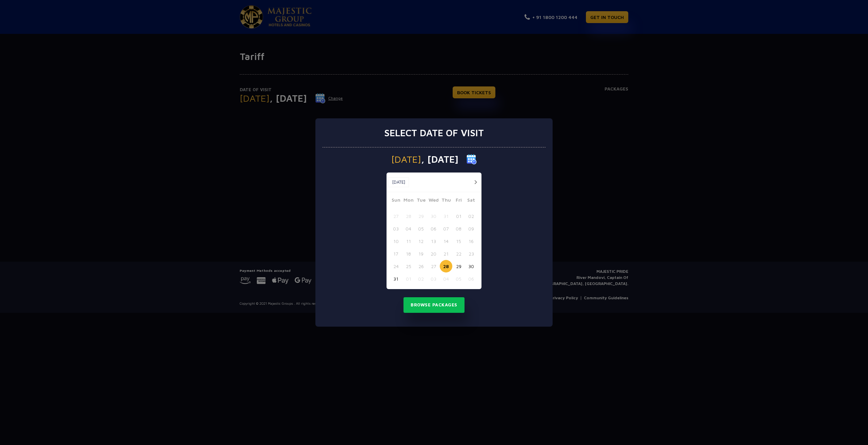 This screenshot has width=868, height=445. I want to click on span: Wed, so click(434, 201).